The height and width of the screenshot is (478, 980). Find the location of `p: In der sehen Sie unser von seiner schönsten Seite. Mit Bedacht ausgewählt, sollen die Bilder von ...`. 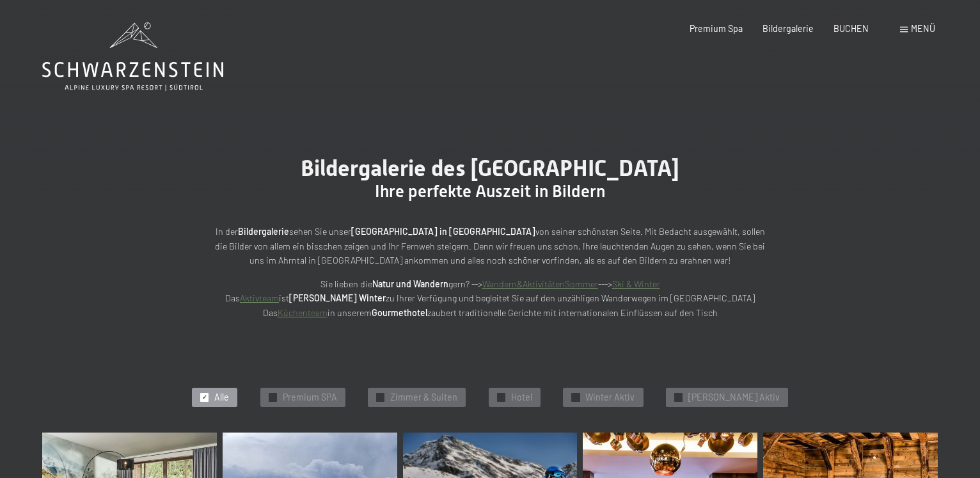

p: In der sehen Sie unser von seiner schönsten Seite. Mit Bedacht ausgewählt, sollen die Bilder von ... is located at coordinates (490, 246).